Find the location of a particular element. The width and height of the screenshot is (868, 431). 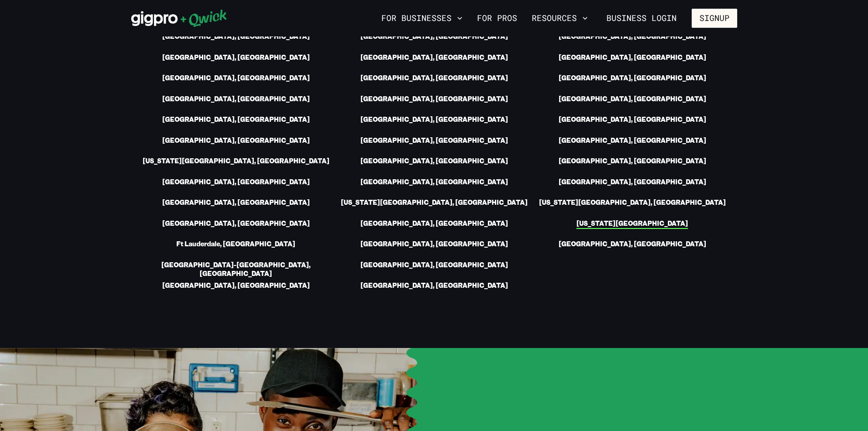

a: Business Login is located at coordinates (641, 18).